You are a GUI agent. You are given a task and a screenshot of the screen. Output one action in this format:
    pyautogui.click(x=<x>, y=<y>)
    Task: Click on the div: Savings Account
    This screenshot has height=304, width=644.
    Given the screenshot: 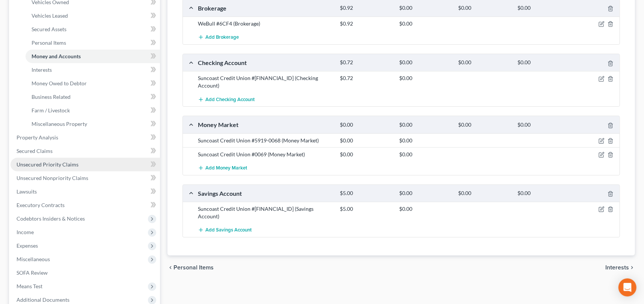 What is the action you would take?
    pyautogui.click(x=265, y=193)
    